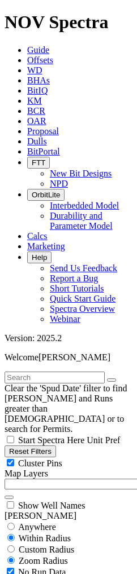  Describe the element at coordinates (38, 162) in the screenshot. I see `button: FTT` at that location.